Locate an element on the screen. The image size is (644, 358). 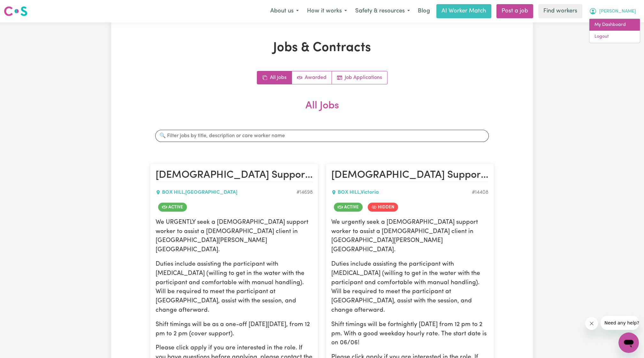
a: Active jobs is located at coordinates (312, 77).